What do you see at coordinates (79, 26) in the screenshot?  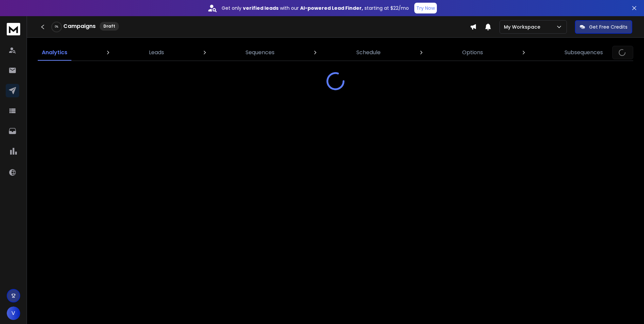 I see `h1: Campaigns` at bounding box center [79, 26].